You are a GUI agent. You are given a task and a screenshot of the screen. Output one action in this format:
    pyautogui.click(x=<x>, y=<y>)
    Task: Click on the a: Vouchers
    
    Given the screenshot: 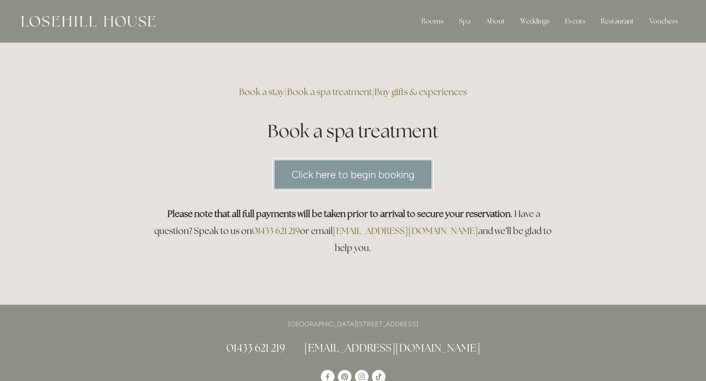 What is the action you would take?
    pyautogui.click(x=664, y=21)
    